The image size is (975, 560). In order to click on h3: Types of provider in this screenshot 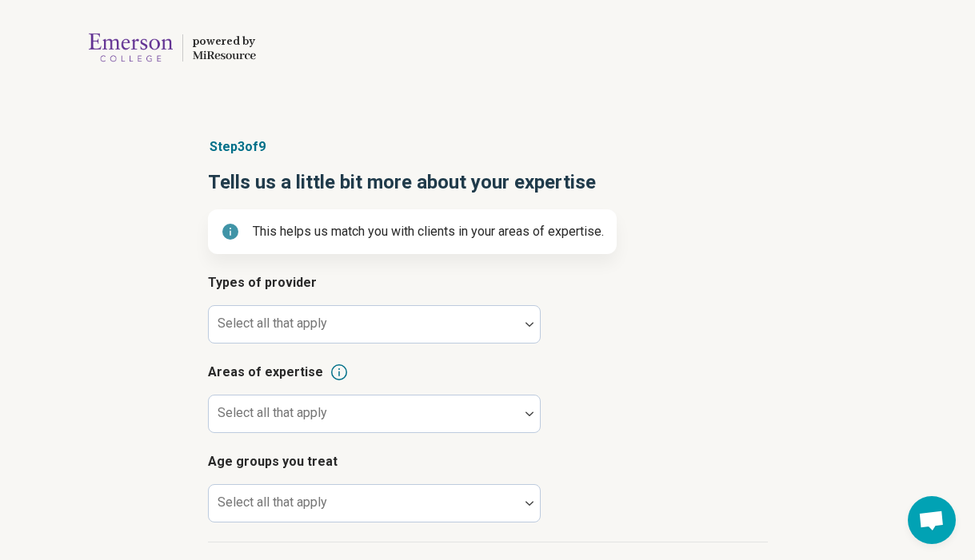, I will do `click(488, 283)`.